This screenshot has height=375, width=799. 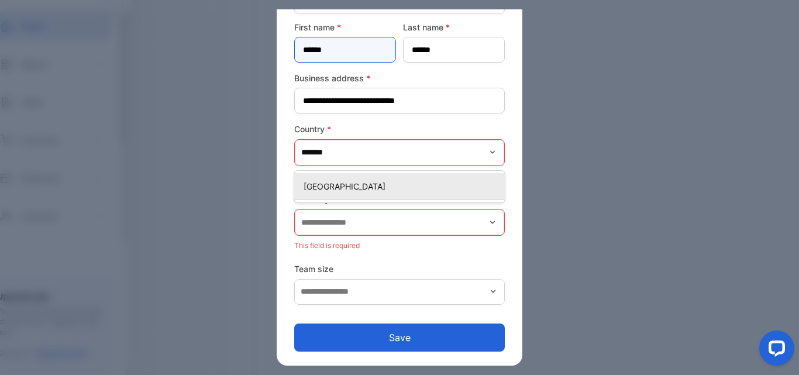 I want to click on label: Country, so click(x=399, y=129).